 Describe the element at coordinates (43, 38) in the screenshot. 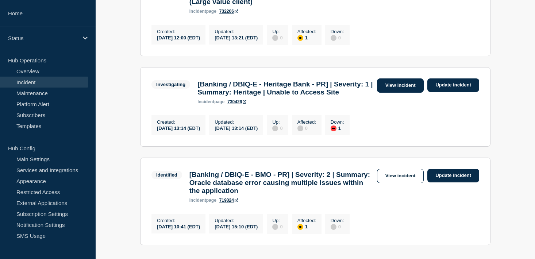

I see `p: Status` at that location.